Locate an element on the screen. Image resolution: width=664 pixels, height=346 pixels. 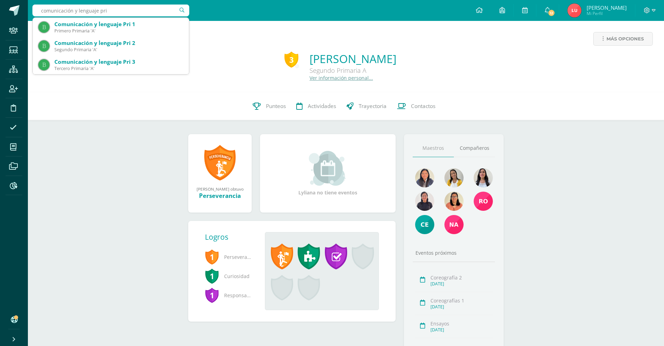
img: 041e67bb1815648f1c28e9f895bf2be1.png is located at coordinates (424, 201).